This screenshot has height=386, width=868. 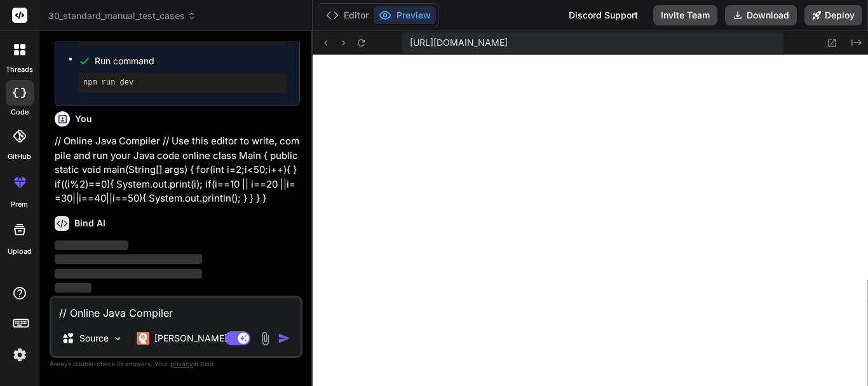 I want to click on span: 30_standard_manual_test_cases, so click(x=122, y=16).